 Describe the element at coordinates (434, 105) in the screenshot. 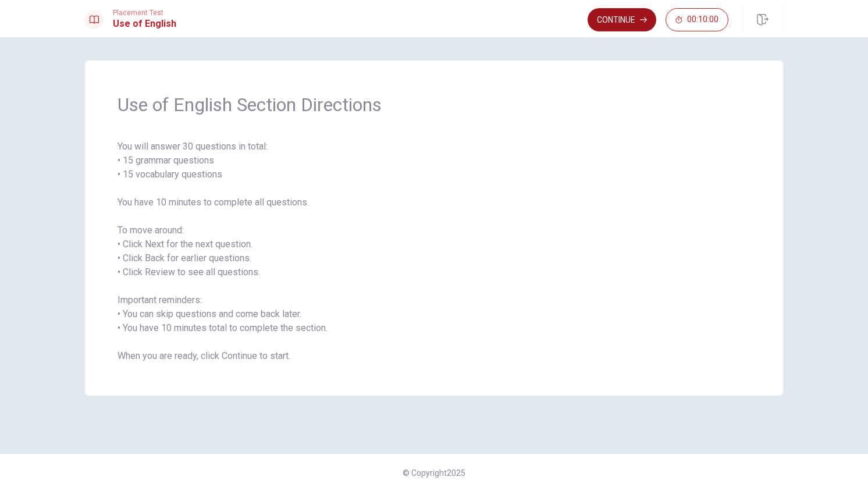

I see `span: Use of English Section Directions` at that location.